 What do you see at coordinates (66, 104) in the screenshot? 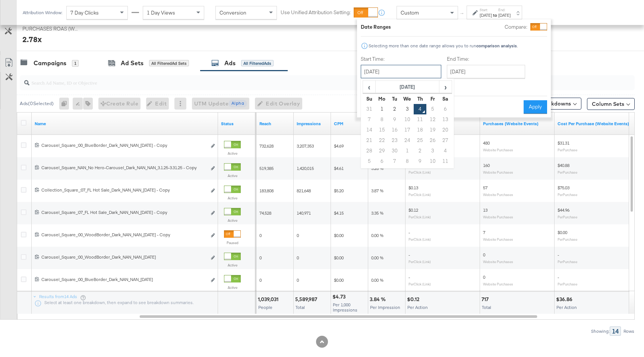
I see `div: 0` at bounding box center [66, 104].